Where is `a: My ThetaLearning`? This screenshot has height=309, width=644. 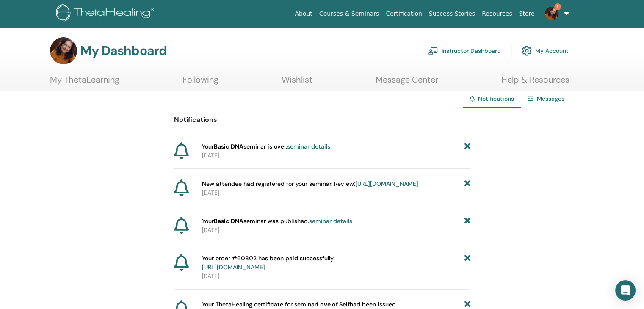
a: My ThetaLearning is located at coordinates (85, 82).